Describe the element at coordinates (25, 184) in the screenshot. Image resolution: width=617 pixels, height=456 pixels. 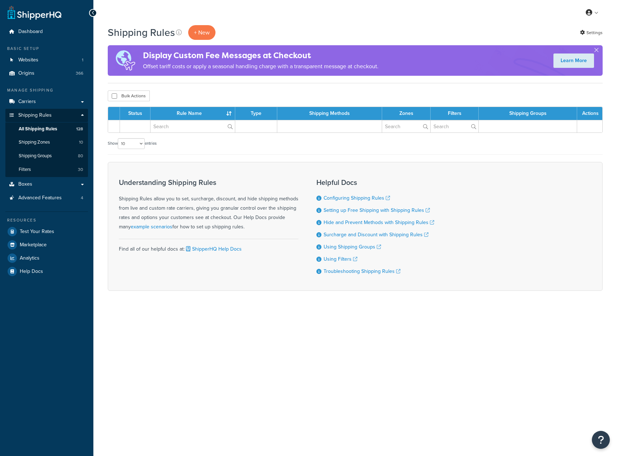
I see `span: Boxes` at that location.